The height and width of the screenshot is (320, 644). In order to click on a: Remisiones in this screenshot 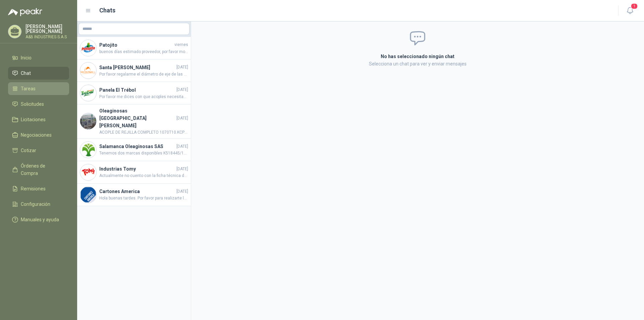, I will do `click(39, 189)`.